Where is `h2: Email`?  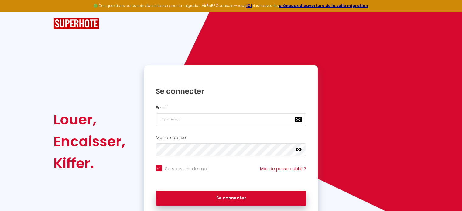
h2: Email is located at coordinates (231, 108).